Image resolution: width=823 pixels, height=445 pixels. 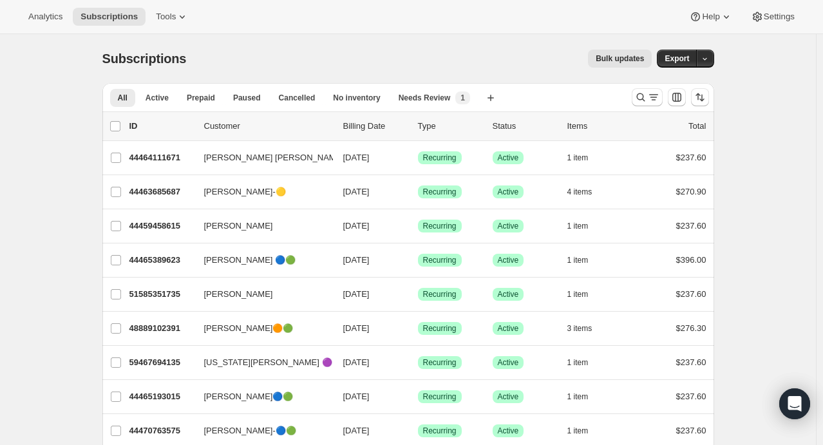 I want to click on button: Search and filter results, so click(x=647, y=97).